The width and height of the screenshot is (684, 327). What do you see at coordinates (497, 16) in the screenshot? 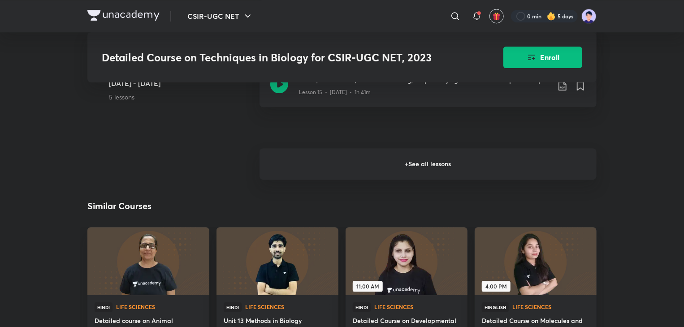
I see `button: avatar` at bounding box center [497, 16].